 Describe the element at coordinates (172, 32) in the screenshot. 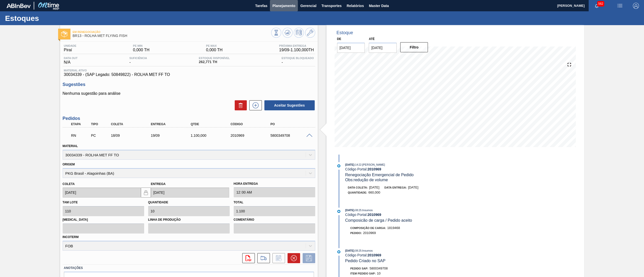

I see `span: Em renegociação` at that location.